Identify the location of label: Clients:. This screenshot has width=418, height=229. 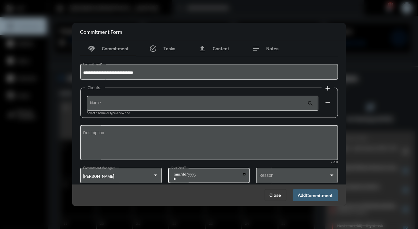
(95, 88).